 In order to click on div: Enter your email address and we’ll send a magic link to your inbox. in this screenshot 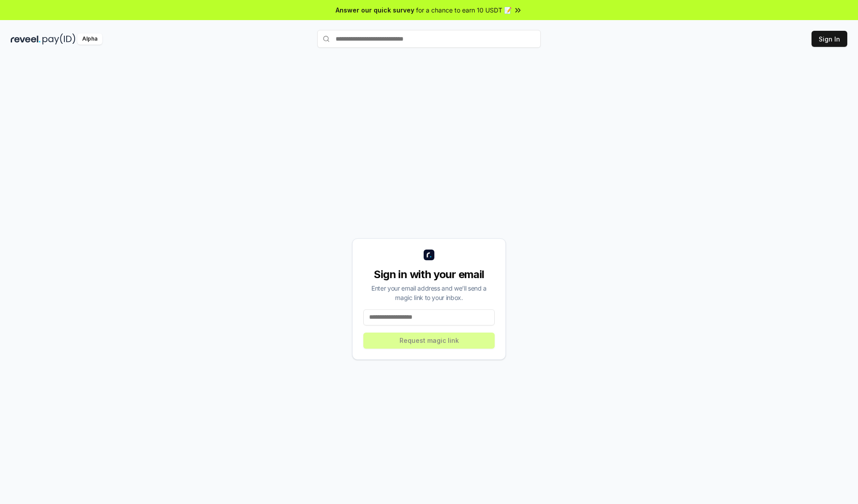, I will do `click(429, 293)`.